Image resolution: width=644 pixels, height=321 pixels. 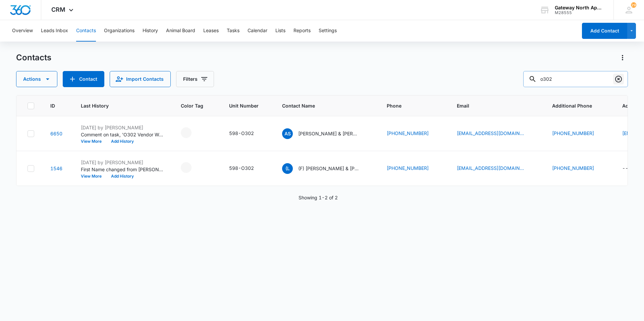 What do you see at coordinates (56, 168) in the screenshot?
I see `a: Navigate to contact details page for (F) Laura Trabing & Samuel Lovato` at bounding box center [56, 168].